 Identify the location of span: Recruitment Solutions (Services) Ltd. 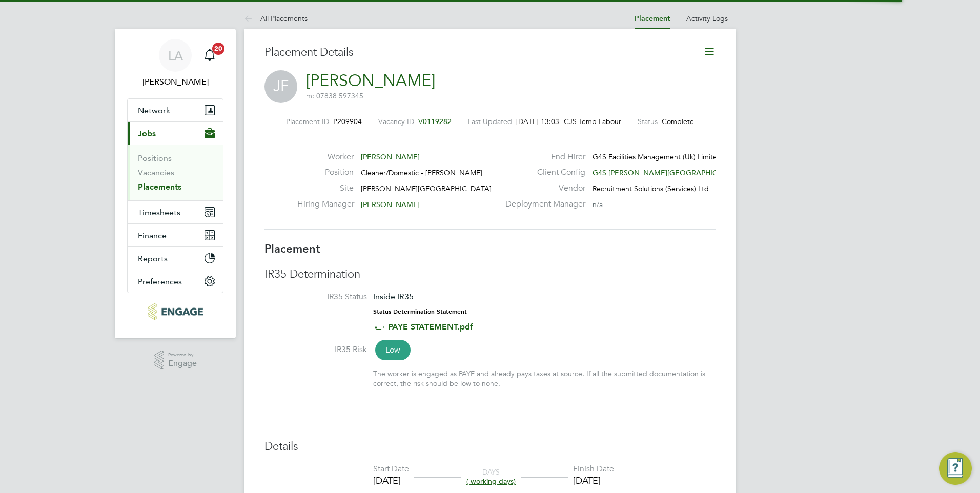
(650, 188).